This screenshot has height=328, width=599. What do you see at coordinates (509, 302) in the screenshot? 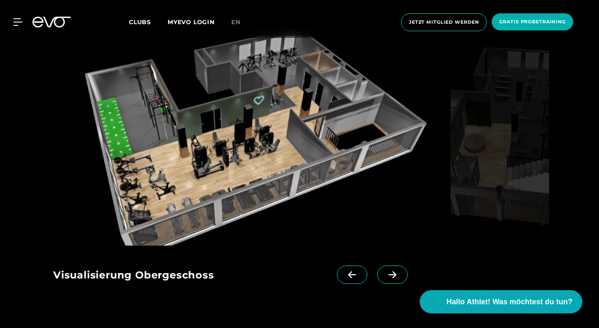
I see `span: Hallo Athlet! Was möchtest du tun?` at bounding box center [509, 302].